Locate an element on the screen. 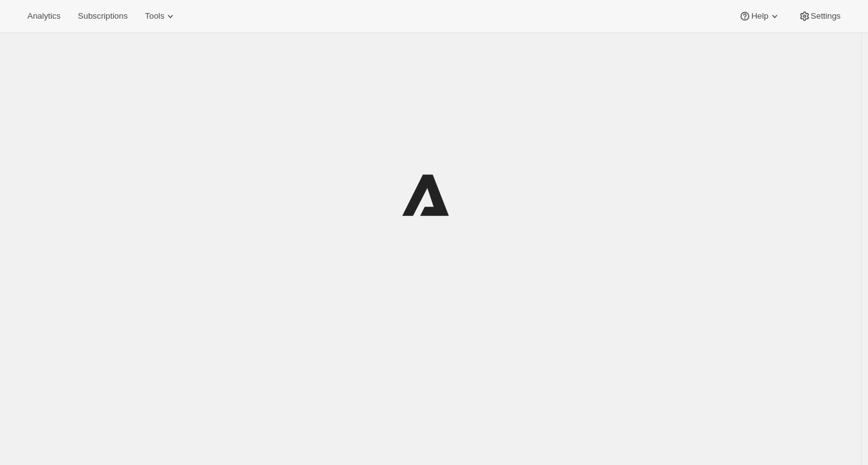 The width and height of the screenshot is (868, 465). button: Tools is located at coordinates (160, 16).